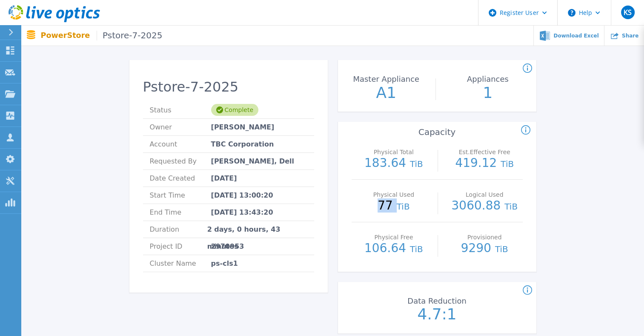  What do you see at coordinates (627, 12) in the screenshot?
I see `span: KS` at bounding box center [627, 12].